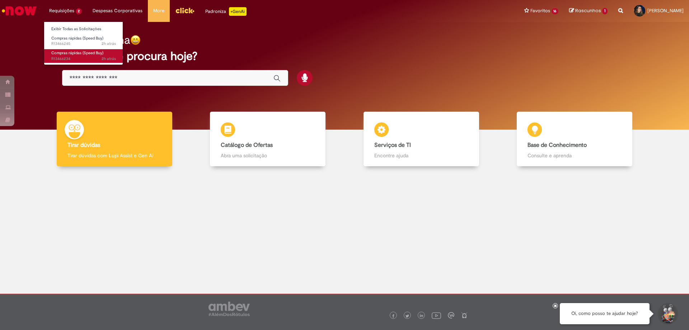 This screenshot has width=689, height=330. What do you see at coordinates (393, 145) in the screenshot?
I see `b: Serviços de TI` at bounding box center [393, 145].